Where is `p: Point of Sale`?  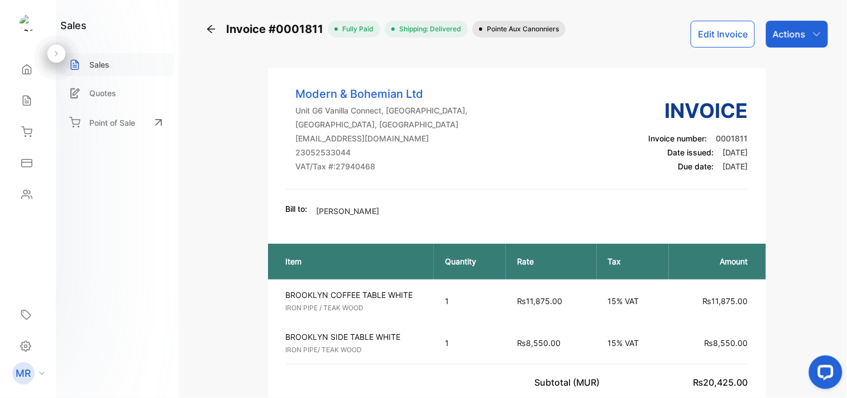
p: Point of Sale is located at coordinates (112, 122).